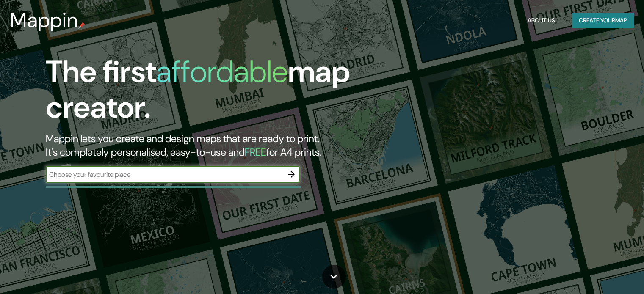 The height and width of the screenshot is (294, 644). I want to click on button: Create yourmap, so click(603, 20).